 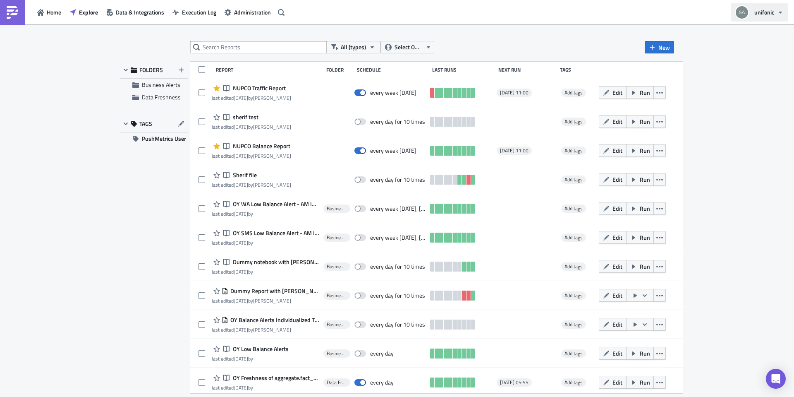 What do you see at coordinates (241, 184) in the screenshot?
I see `time: 2025-09-02T07:45:57Z` at bounding box center [241, 184].